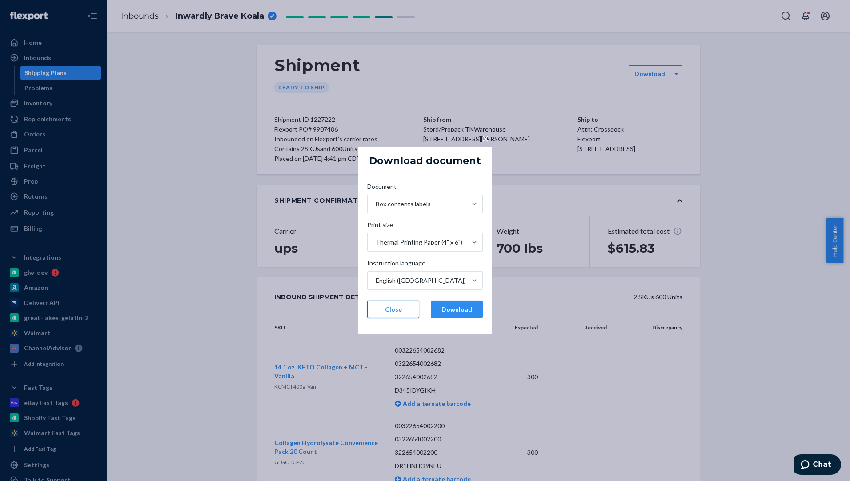  What do you see at coordinates (457, 309) in the screenshot?
I see `button: Download` at bounding box center [457, 309].